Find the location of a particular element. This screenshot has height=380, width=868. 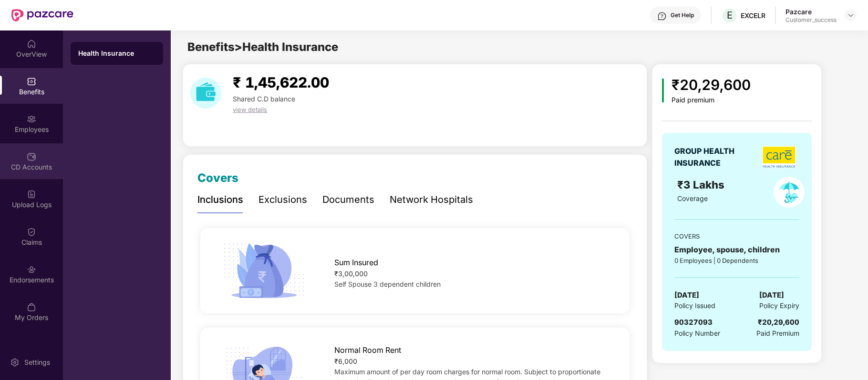

div: Pazcare is located at coordinates (811, 12).